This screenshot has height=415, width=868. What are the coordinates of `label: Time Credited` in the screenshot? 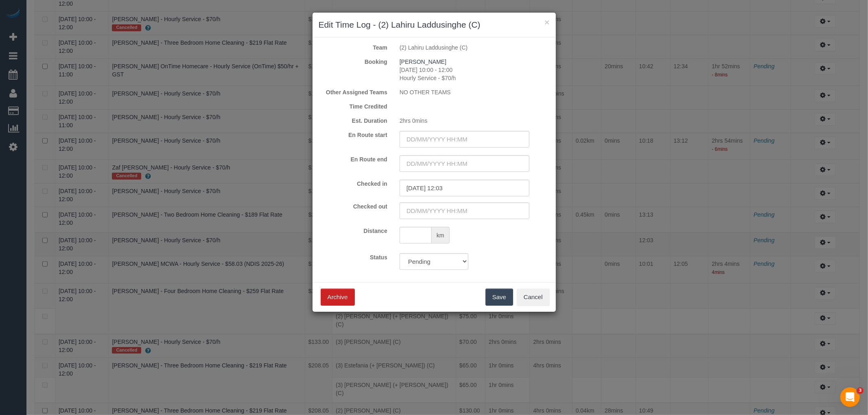 It's located at (353, 107).